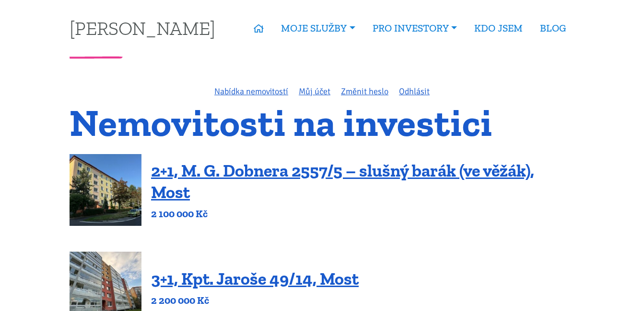  What do you see at coordinates (255, 279) in the screenshot?
I see `a: 3+1, Kpt. Jaroše 49/14, Most` at bounding box center [255, 279].